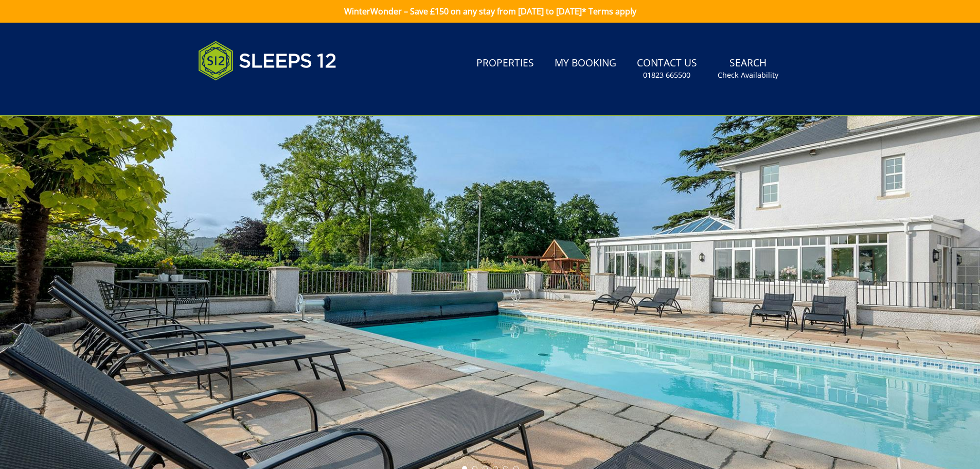  I want to click on img: Sleeps 12, so click(267, 61).